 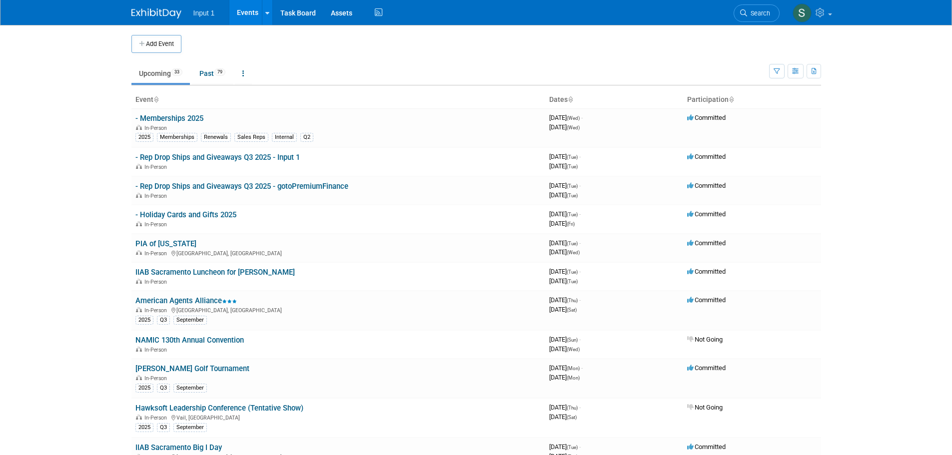 What do you see at coordinates (251, 137) in the screenshot?
I see `div: Sales Reps` at bounding box center [251, 137].